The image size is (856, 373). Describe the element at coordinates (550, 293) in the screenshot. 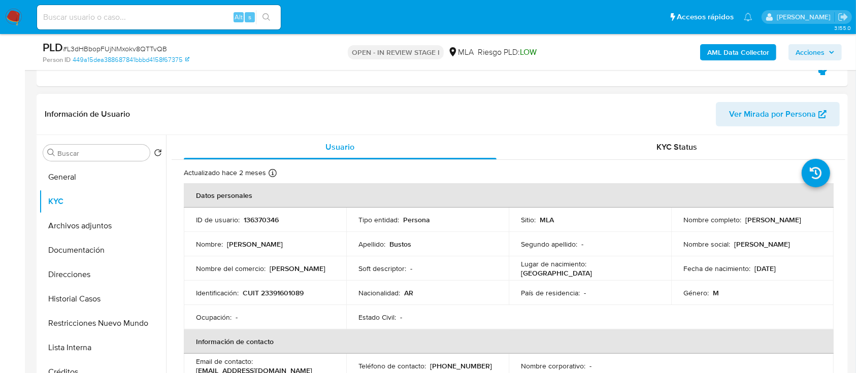

I see `p: País de residencia :` at that location.